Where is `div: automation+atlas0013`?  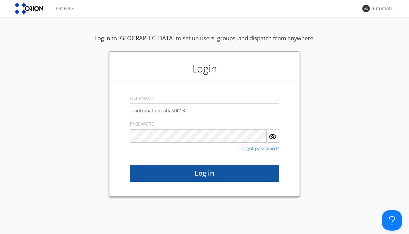
div: automation+atlas0013 is located at coordinates (384, 9).